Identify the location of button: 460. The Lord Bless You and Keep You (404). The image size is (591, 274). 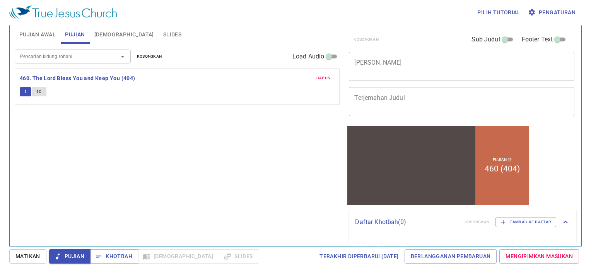
(78, 78).